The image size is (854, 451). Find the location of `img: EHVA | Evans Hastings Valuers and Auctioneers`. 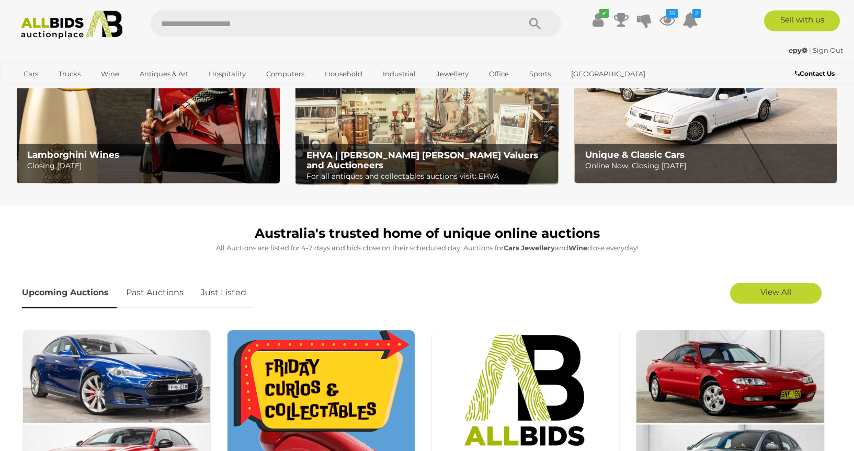

img: EHVA | Evans Hastings Valuers and Auctioneers is located at coordinates (427, 132).